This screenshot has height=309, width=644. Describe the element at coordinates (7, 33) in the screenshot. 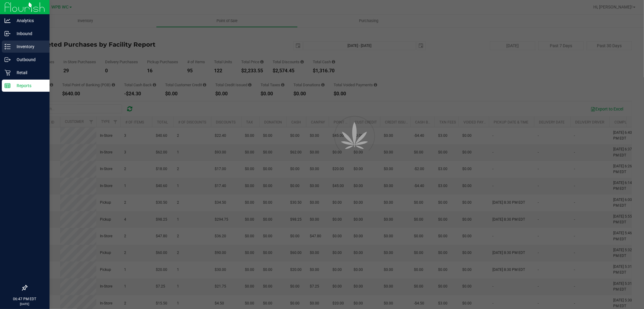

I see `inline-svg: Inbound` at that location.